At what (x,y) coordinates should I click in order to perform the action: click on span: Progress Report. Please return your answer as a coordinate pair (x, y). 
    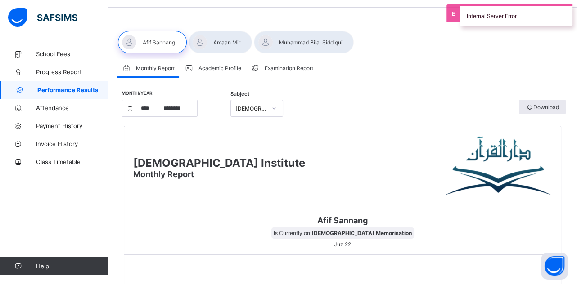
    Looking at the image, I should click on (72, 72).